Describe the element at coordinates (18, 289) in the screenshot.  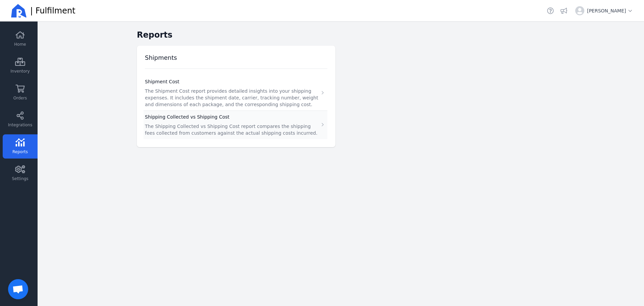
I see `a: Open chat` at that location.